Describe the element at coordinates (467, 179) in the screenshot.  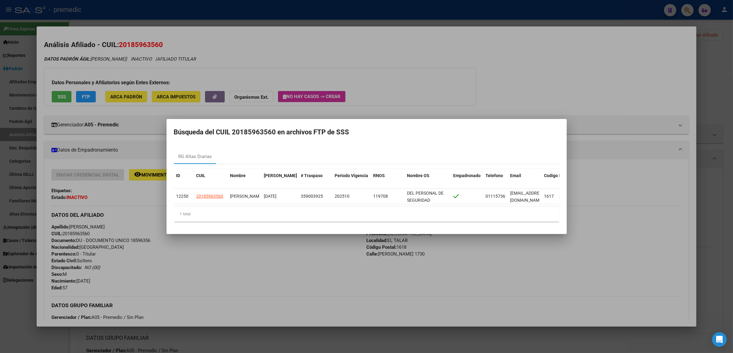
I see `datatable-header-cell: Empadronado` at that location.